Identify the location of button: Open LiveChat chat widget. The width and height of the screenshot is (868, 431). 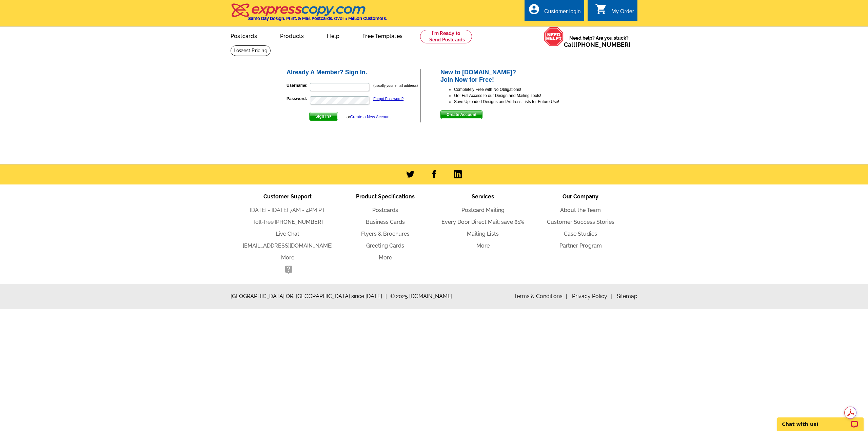
(82, 14).